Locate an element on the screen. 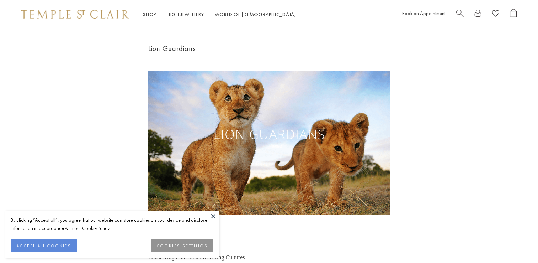  a: Open Shopping Bag is located at coordinates (513, 14).